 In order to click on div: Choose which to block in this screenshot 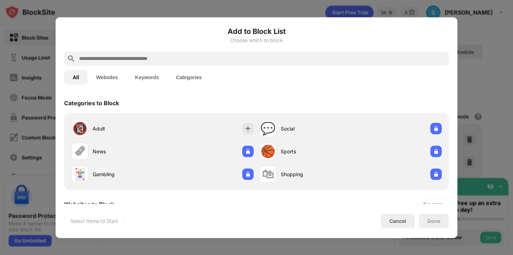, I will do `click(257, 40)`.